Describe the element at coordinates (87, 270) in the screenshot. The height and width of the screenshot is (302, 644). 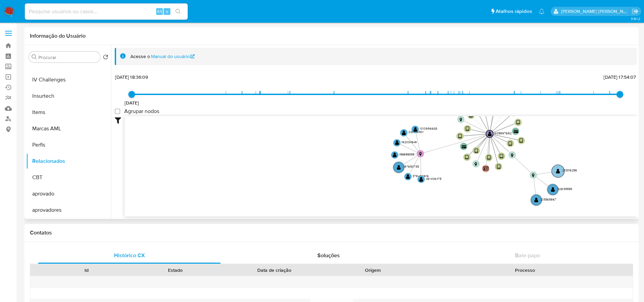
I see `div: Id` at that location.